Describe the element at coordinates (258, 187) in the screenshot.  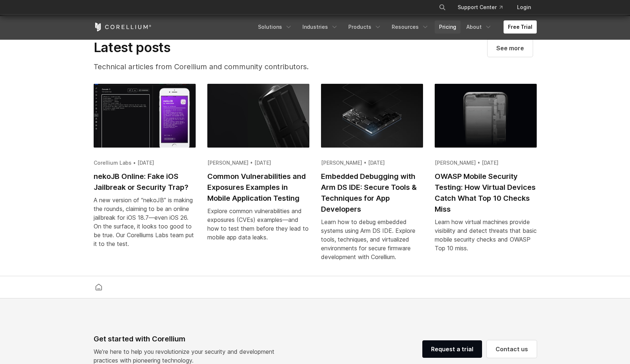
I see `h2: Common Vulnerabilities and Exposures Examples in Mobile Application Testing` at that location.